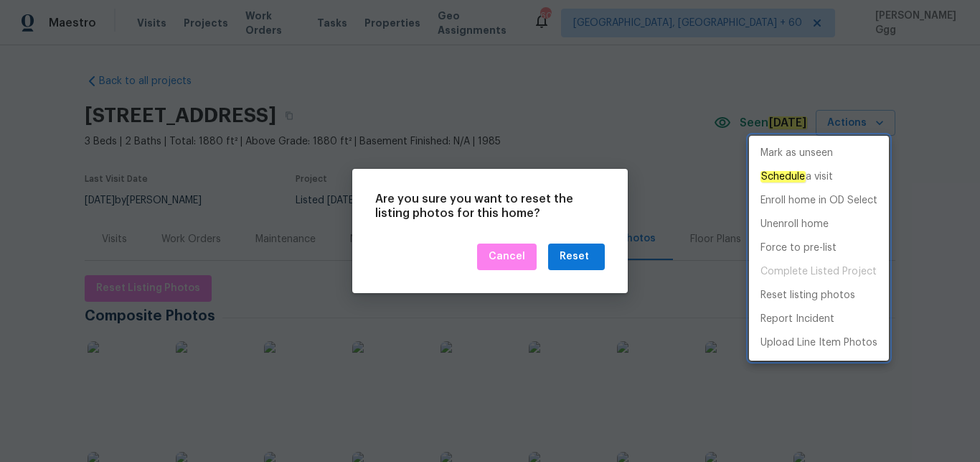  I want to click on p: Upload Line Item Photos, so click(819, 343).